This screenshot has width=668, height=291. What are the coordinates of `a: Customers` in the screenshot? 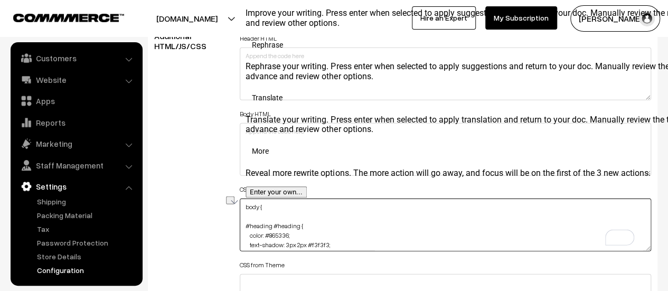 It's located at (76, 58).